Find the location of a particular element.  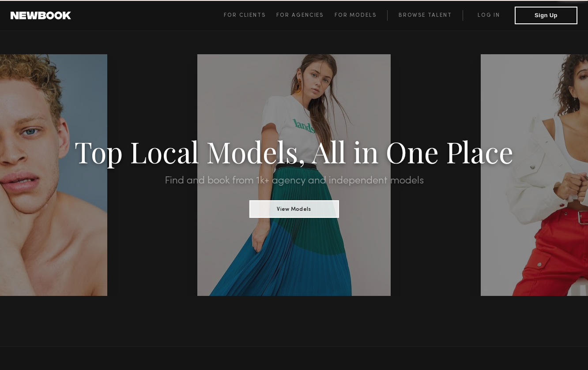

a: For Clients is located at coordinates (250, 15).